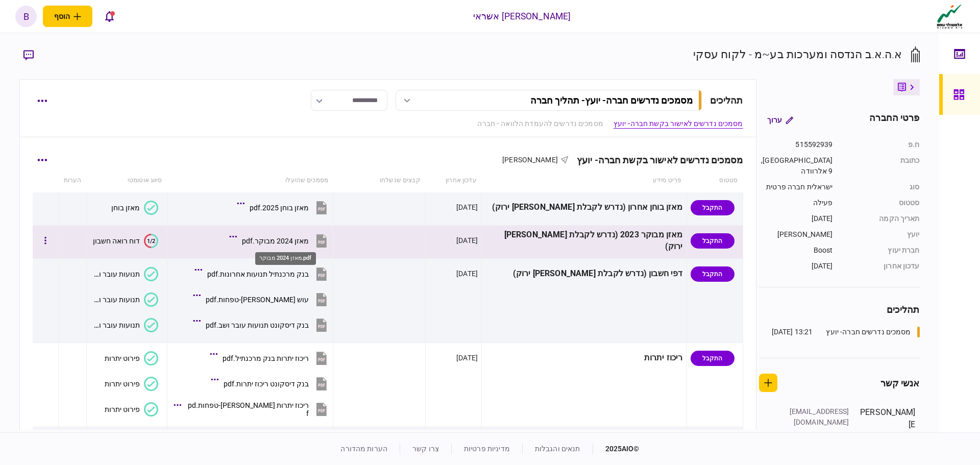 Image resolution: width=980 pixels, height=465 pixels. Describe the element at coordinates (882, 186) in the screenshot. I see `div: סוג` at that location.